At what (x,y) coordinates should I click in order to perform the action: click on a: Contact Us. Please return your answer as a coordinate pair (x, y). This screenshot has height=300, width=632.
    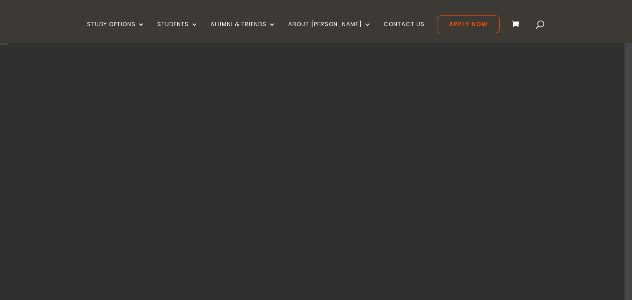
    Looking at the image, I should click on (404, 32).